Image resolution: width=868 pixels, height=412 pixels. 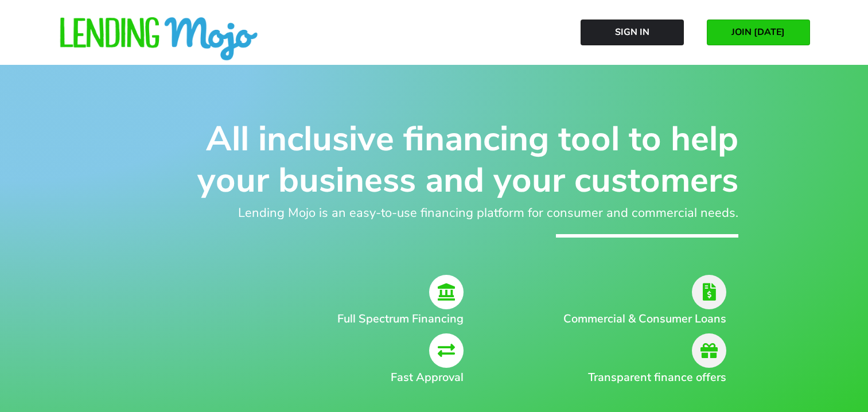 I want to click on span: Sign In, so click(x=632, y=32).